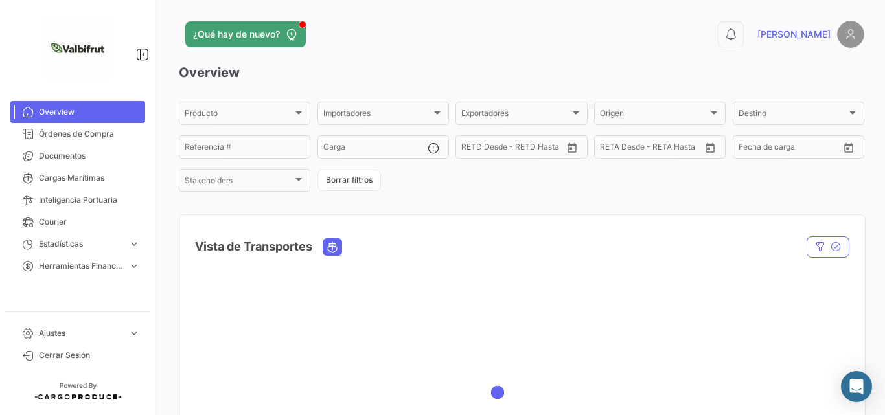 The height and width of the screenshot is (415, 885). Describe the element at coordinates (515, 115) in the screenshot. I see `span: Exportadores` at that location.